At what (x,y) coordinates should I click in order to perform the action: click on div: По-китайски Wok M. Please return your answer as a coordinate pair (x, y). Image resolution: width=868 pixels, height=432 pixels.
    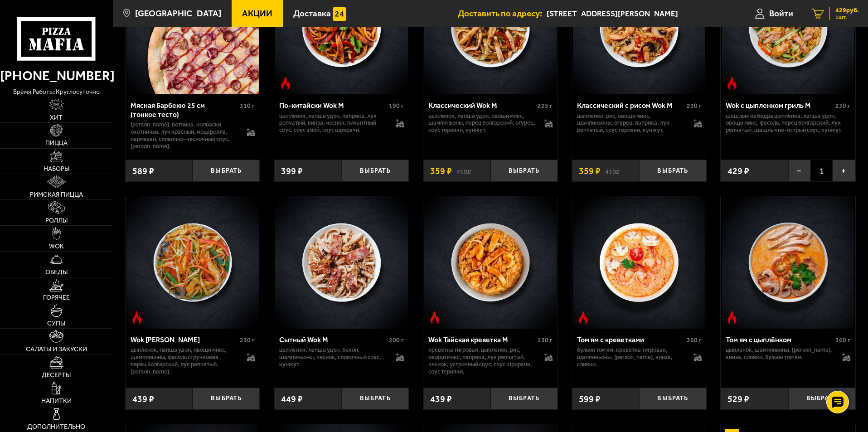
    Looking at the image, I should click on (333, 105).